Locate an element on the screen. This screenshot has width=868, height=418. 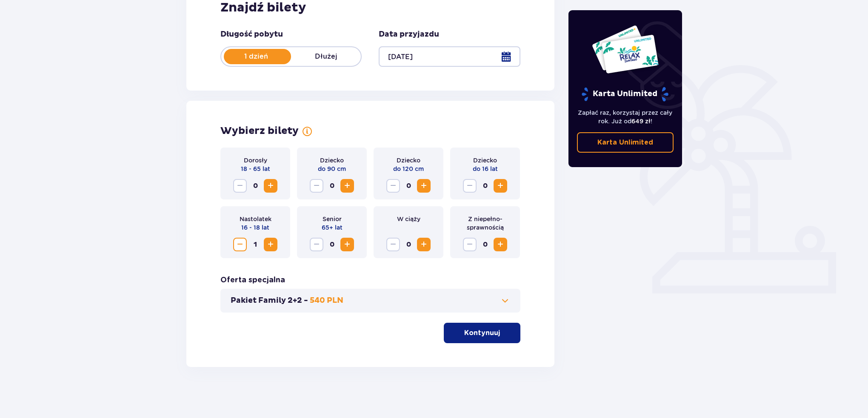
button: Pakiet Family 2+2 -540 PLN is located at coordinates (370, 301).